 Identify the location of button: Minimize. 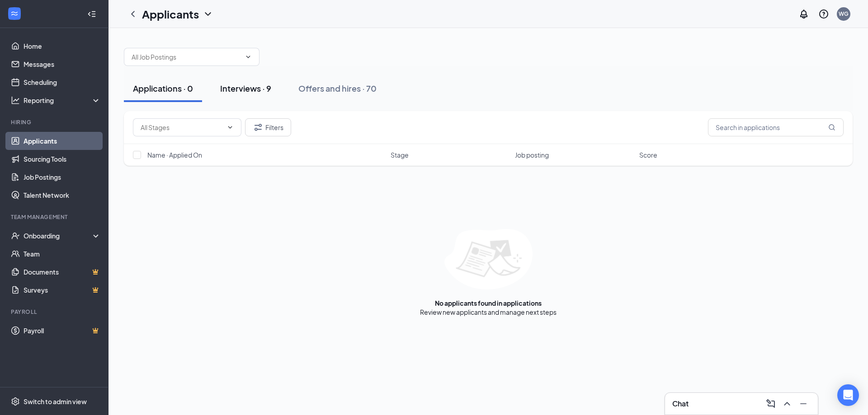
(804, 404).